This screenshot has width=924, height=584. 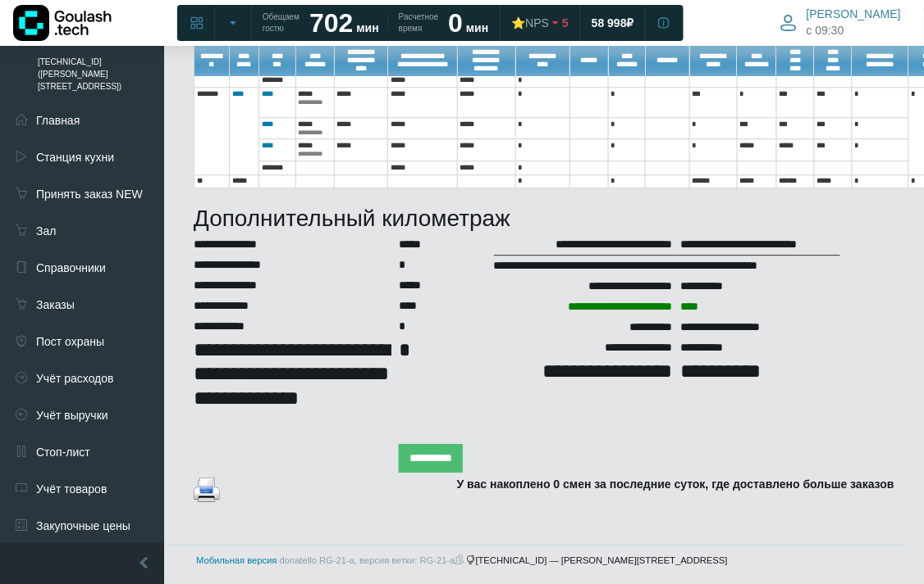 What do you see at coordinates (456, 23) in the screenshot?
I see `strong: 0` at bounding box center [456, 23].